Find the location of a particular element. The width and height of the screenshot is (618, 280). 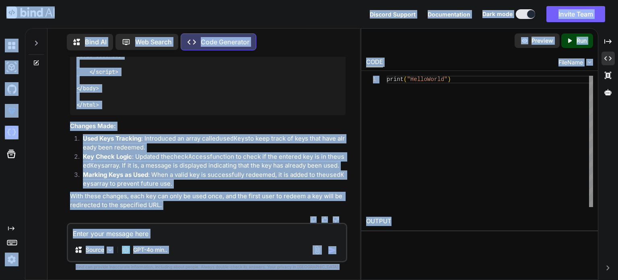

img: darkAi-studio is located at coordinates (12, 67).